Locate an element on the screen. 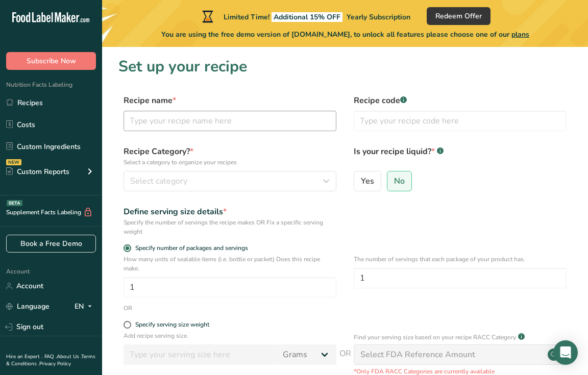 The image size is (588, 375). button: Redeem Offer is located at coordinates (459, 16).